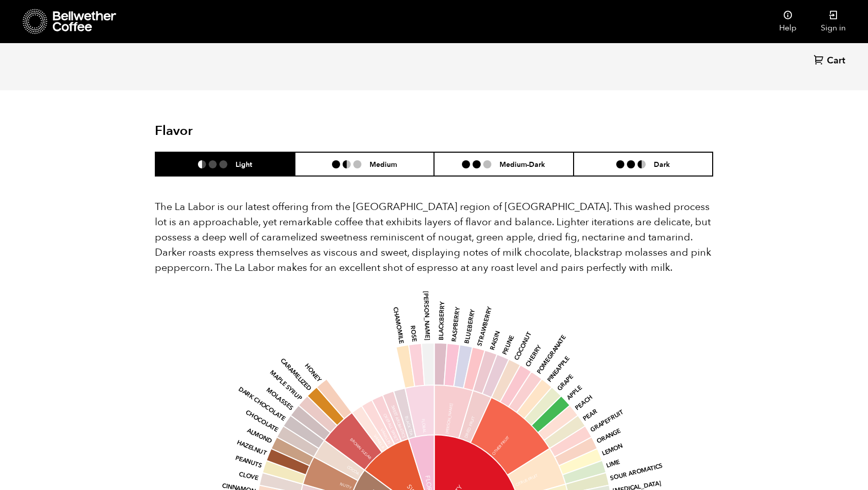 Image resolution: width=868 pixels, height=490 pixels. Describe the element at coordinates (830, 61) in the screenshot. I see `a: Cart` at that location.